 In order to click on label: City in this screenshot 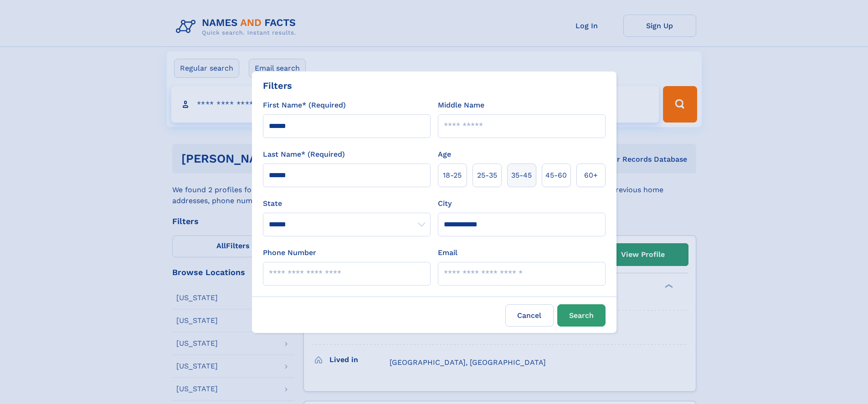, I will do `click(445, 204)`.